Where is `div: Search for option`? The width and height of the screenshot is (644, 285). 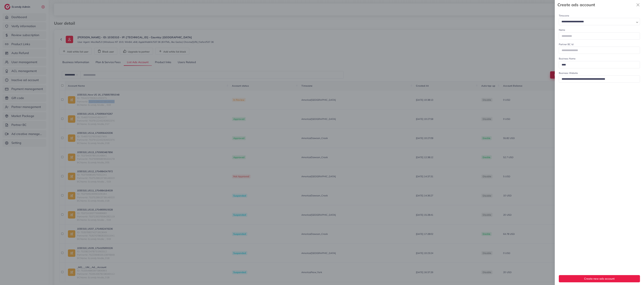
div: Search for option is located at coordinates (599, 21).